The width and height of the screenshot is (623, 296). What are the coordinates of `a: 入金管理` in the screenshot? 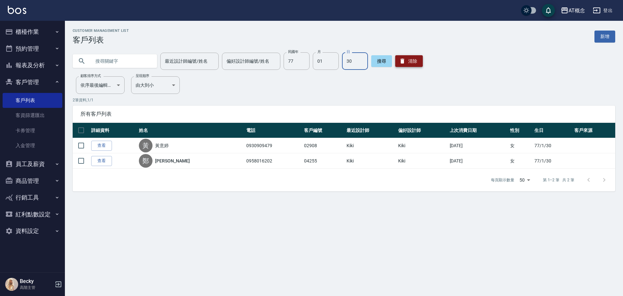 It's located at (32, 145).